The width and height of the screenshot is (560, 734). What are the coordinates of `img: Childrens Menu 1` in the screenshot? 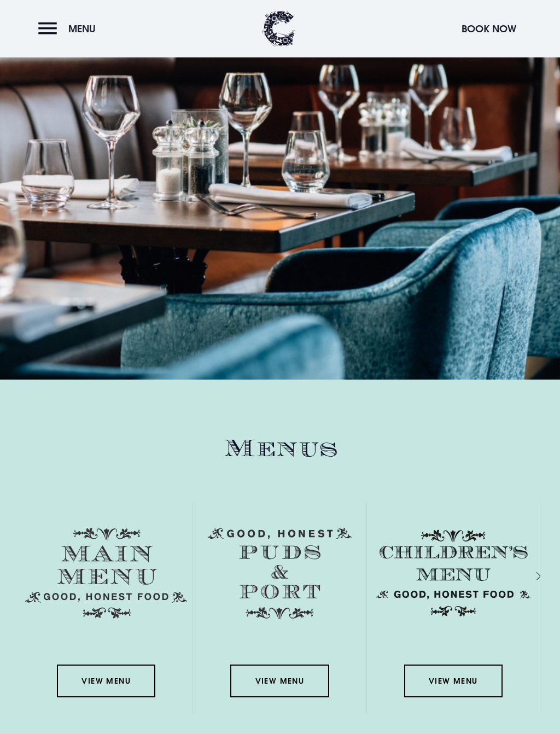 It's located at (453, 573).